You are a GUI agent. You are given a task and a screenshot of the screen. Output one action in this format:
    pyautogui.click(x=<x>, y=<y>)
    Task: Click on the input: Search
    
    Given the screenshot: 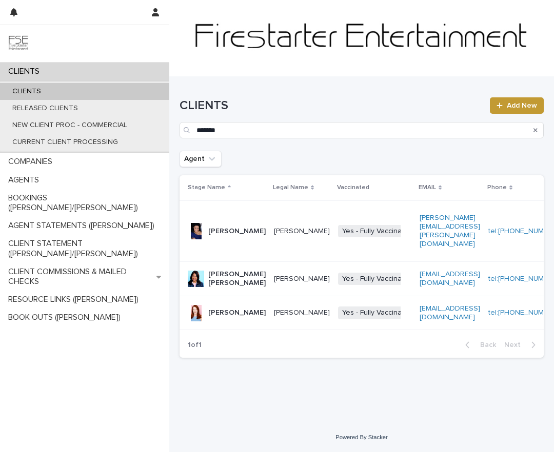 What is the action you would take?
    pyautogui.click(x=361, y=130)
    